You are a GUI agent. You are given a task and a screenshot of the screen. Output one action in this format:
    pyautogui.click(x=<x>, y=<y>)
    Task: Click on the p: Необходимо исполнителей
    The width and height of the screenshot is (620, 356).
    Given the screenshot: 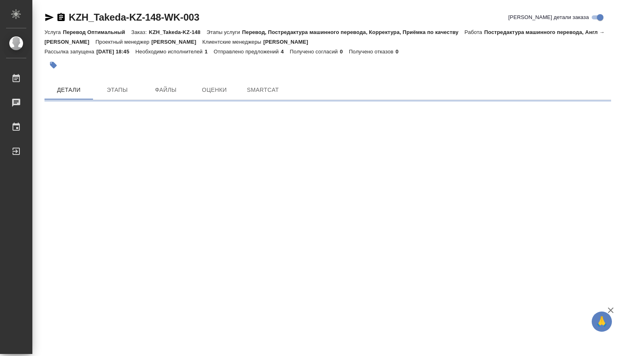 What is the action you would take?
    pyautogui.click(x=170, y=51)
    